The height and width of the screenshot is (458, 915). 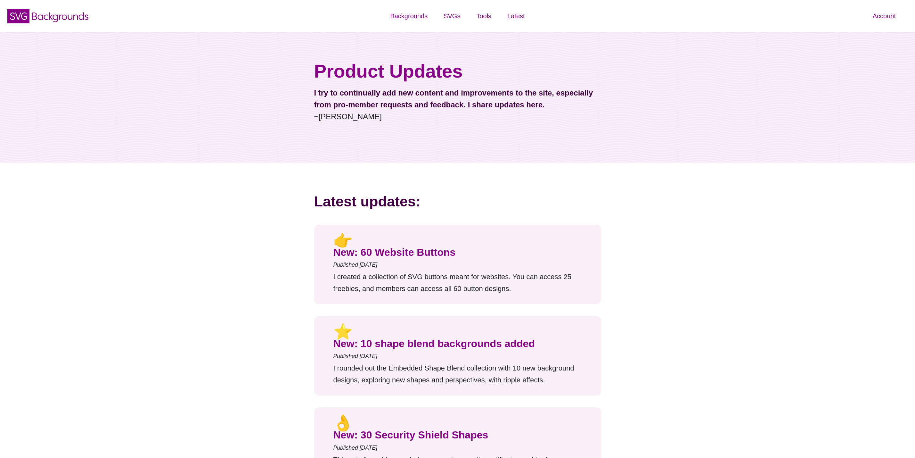 I want to click on strong: Latest updates:, so click(x=367, y=201).